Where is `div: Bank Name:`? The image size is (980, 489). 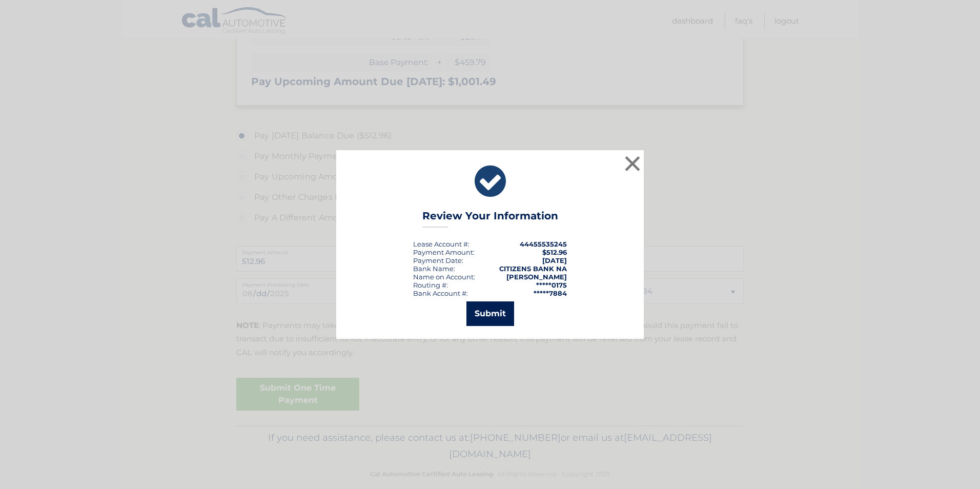 div: Bank Name: is located at coordinates (434, 268).